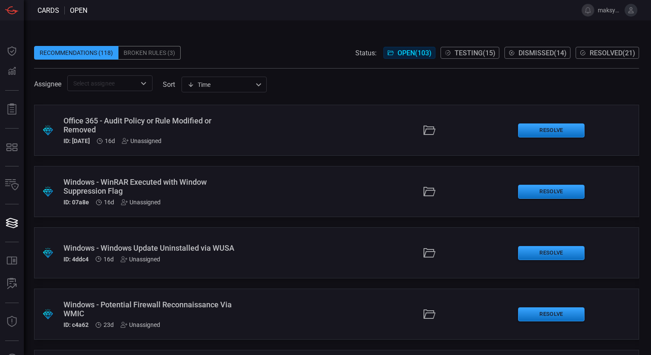  I want to click on span: Status:, so click(366, 53).